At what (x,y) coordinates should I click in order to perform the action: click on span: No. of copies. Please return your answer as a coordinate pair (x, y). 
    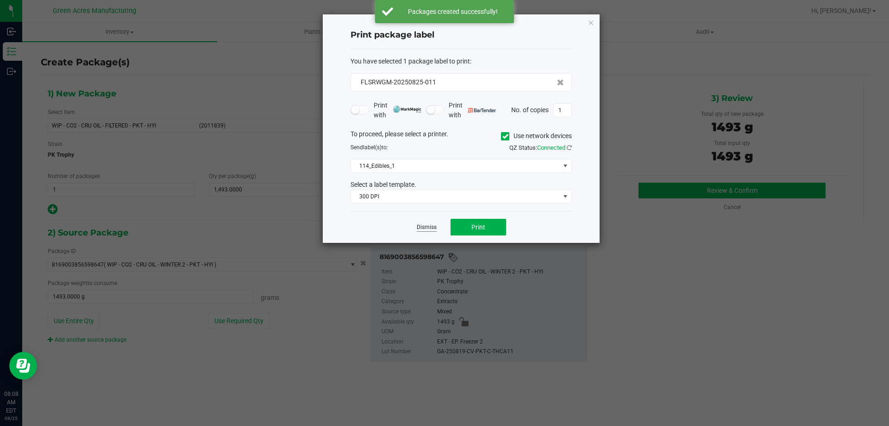
    Looking at the image, I should click on (530, 109).